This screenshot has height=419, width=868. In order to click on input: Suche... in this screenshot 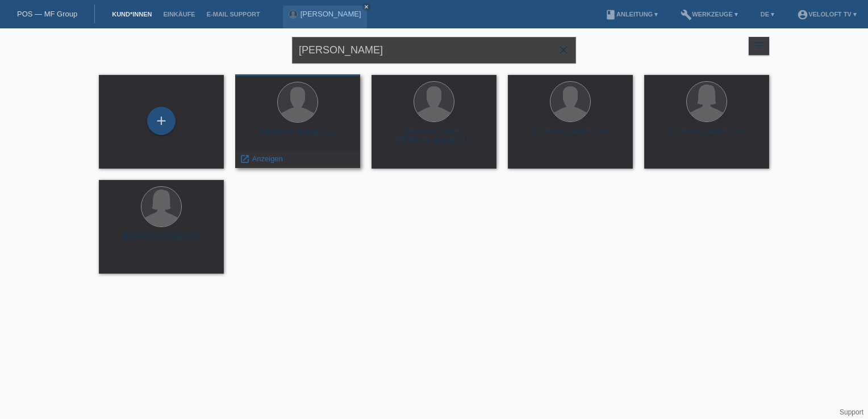, I will do `click(434, 50)`.